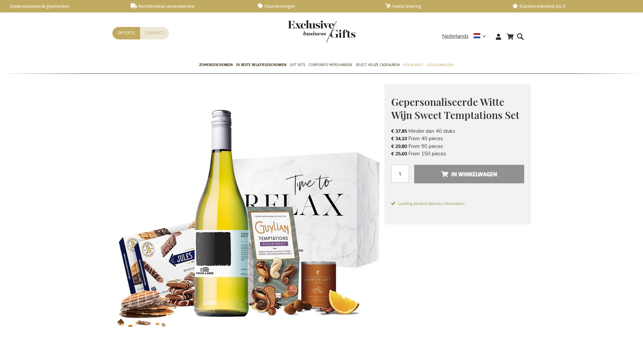 Image resolution: width=643 pixels, height=364 pixels. Describe the element at coordinates (413, 65) in the screenshot. I see `a: Per Budget` at that location.